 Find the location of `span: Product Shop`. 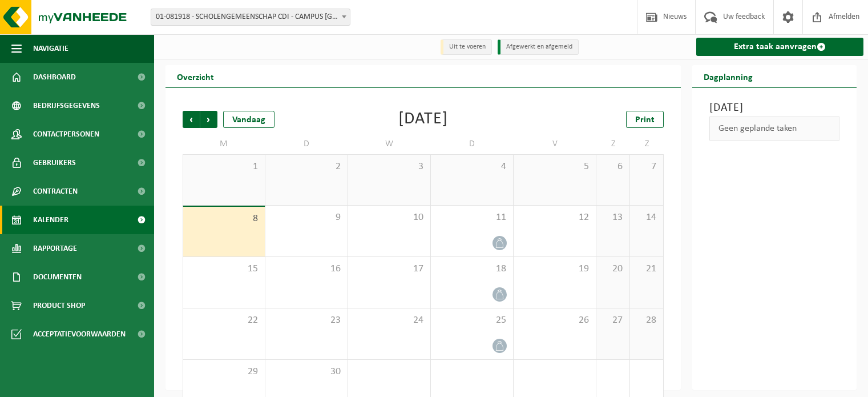

span: Product Shop is located at coordinates (58, 306).